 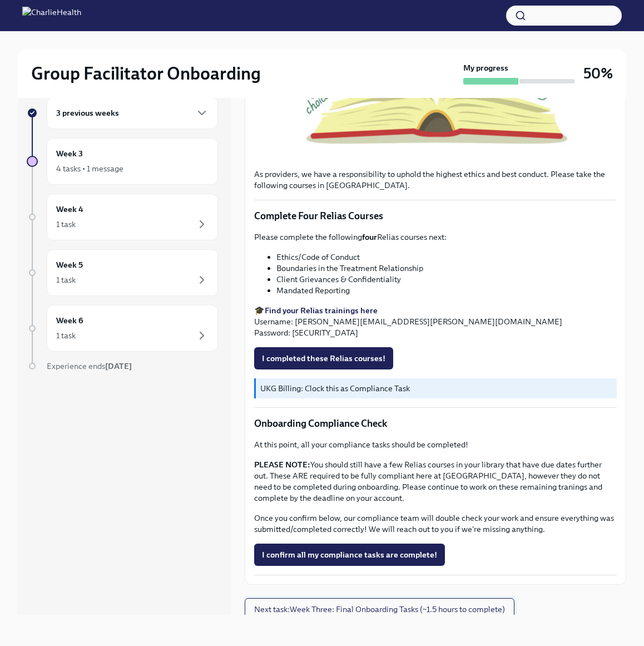 What do you see at coordinates (435, 445) in the screenshot?
I see `p: At this point, all your compliance tasks should be completed!` at bounding box center [435, 445].